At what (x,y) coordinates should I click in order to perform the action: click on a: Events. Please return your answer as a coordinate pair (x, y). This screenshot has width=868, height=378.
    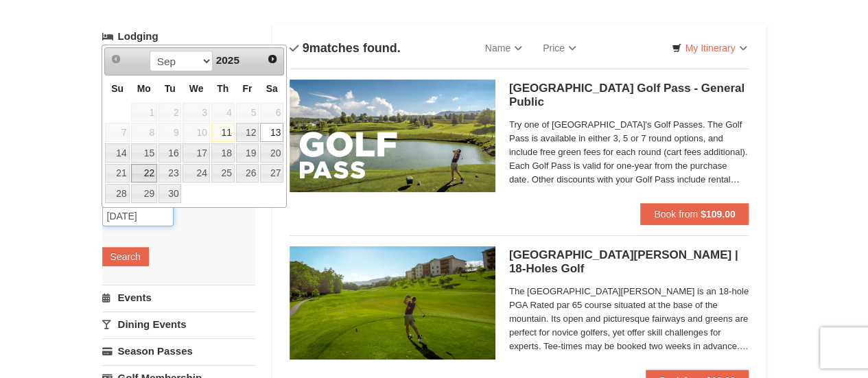
    Looking at the image, I should click on (179, 297).